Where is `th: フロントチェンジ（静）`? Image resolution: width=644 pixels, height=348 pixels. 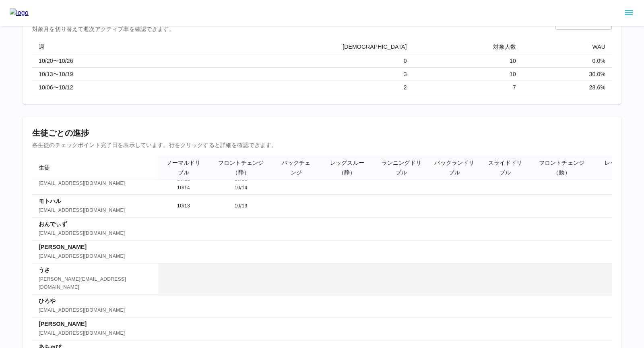 th: フロントチェンジ（静） is located at coordinates (241, 167).